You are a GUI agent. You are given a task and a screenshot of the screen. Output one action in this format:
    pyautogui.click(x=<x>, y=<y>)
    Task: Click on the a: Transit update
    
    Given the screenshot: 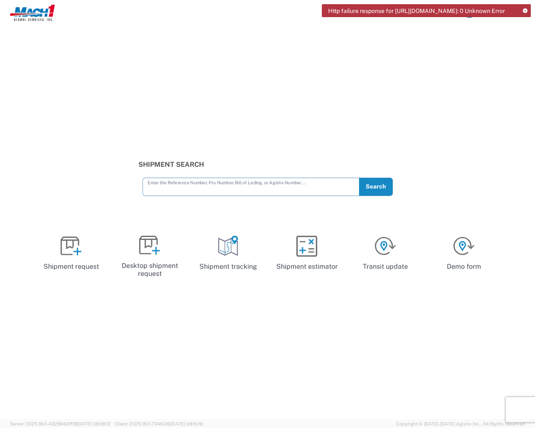 What is the action you would take?
    pyautogui.click(x=386, y=253)
    